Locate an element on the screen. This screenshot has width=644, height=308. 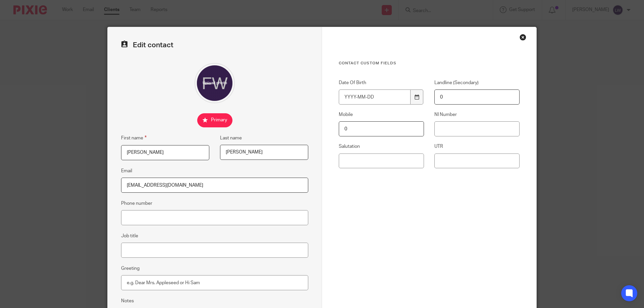
label: Phone number is located at coordinates (137, 204).